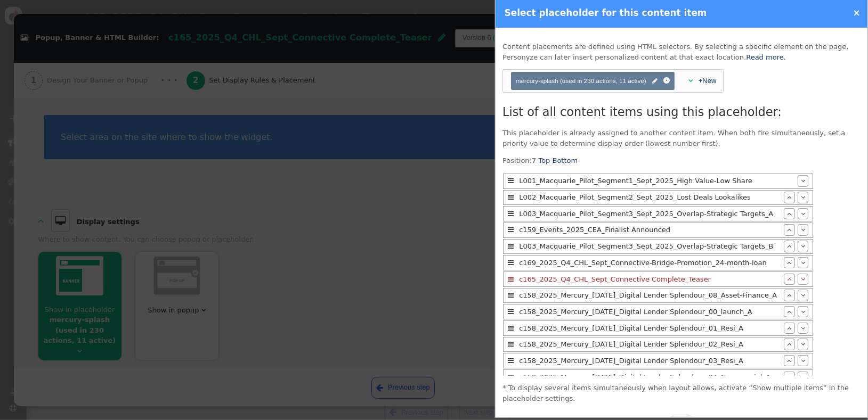  I want to click on div: L003_Macquarie_Pilot_Segment3_Sept_2025_Overlap-Strategic Targets_A, so click(650, 214).